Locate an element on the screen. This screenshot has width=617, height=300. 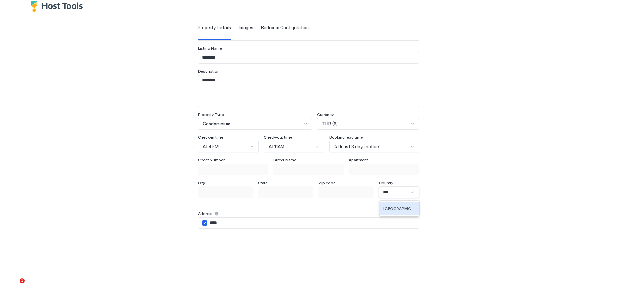
span: Description is located at coordinates (208, 71).